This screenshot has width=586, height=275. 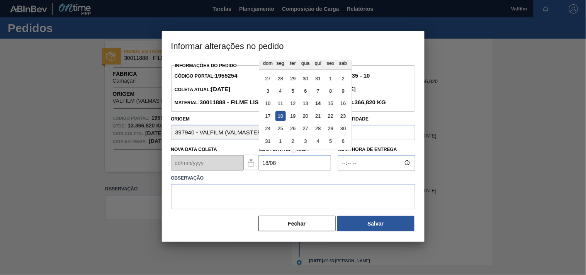 What do you see at coordinates (280, 78) in the screenshot?
I see `div: Choose segunda-feira, 28 de julho de 2025` at bounding box center [280, 78].